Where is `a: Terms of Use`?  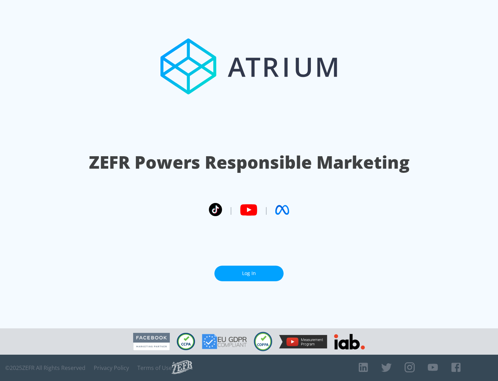
a: Terms of Use is located at coordinates (155, 368).